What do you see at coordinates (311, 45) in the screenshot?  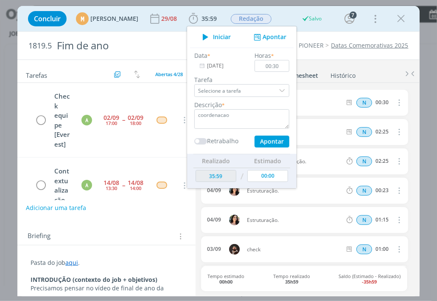 I see `a: PIONEER` at bounding box center [311, 45].